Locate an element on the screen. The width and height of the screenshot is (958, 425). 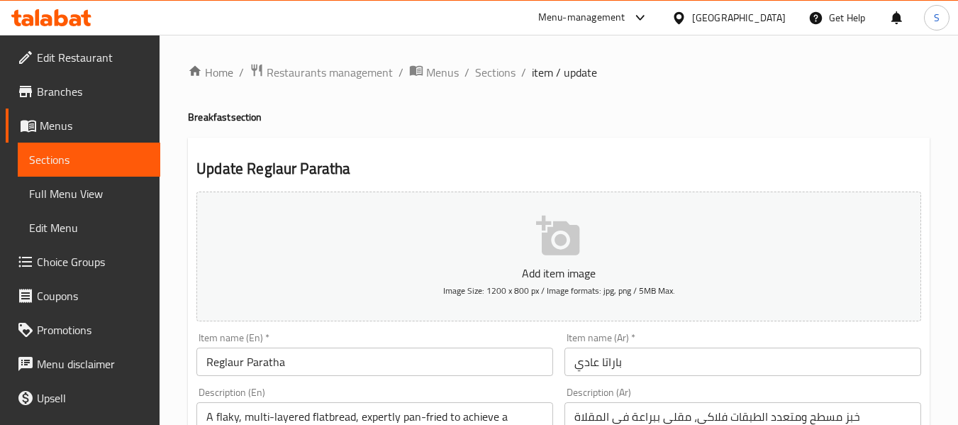
span: Edit Menu is located at coordinates (89, 228).